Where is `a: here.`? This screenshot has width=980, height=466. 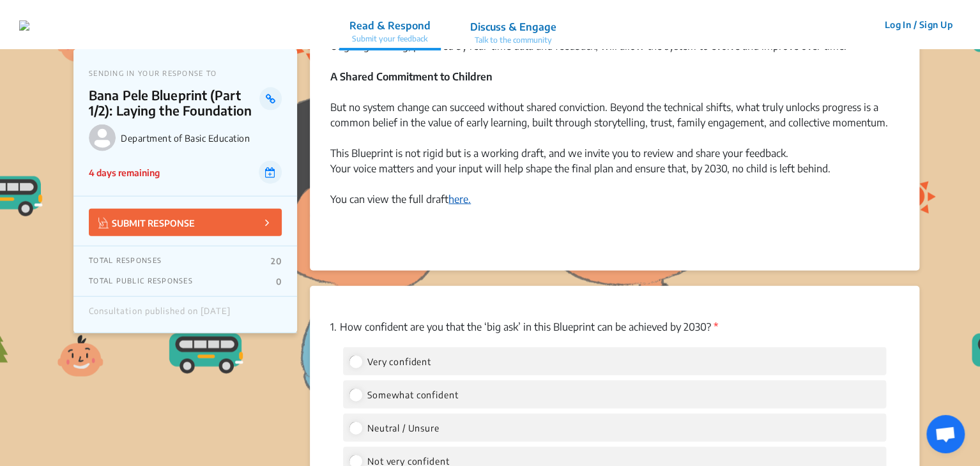 a: here. is located at coordinates (459, 200).